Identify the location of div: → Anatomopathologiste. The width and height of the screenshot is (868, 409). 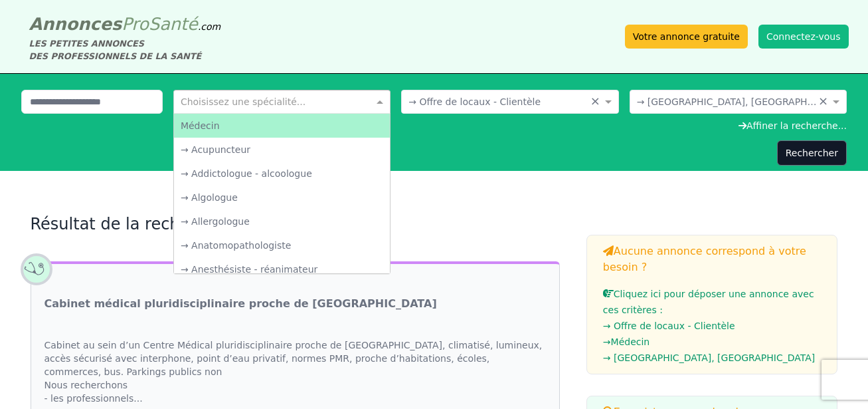
(281, 245).